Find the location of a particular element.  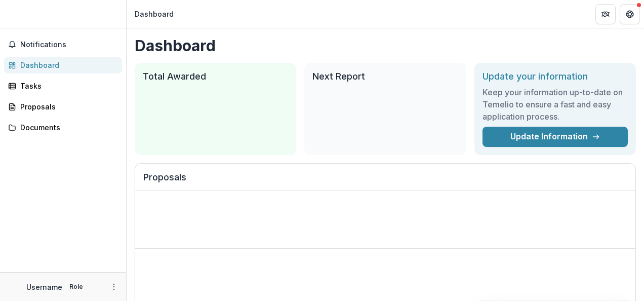

h1: Dashboard is located at coordinates (385, 46).